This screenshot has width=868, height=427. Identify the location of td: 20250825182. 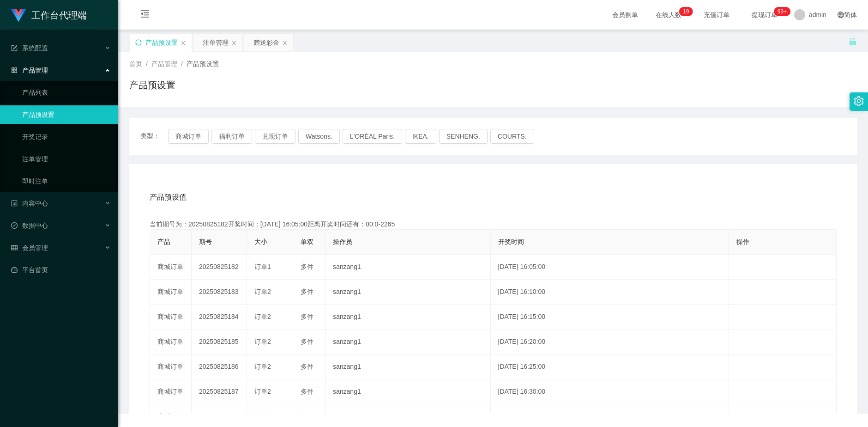
(220, 267).